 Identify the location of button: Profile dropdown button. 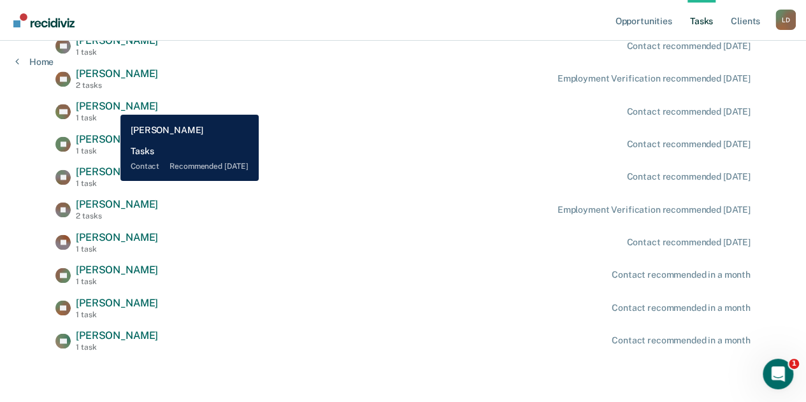
(786, 20).